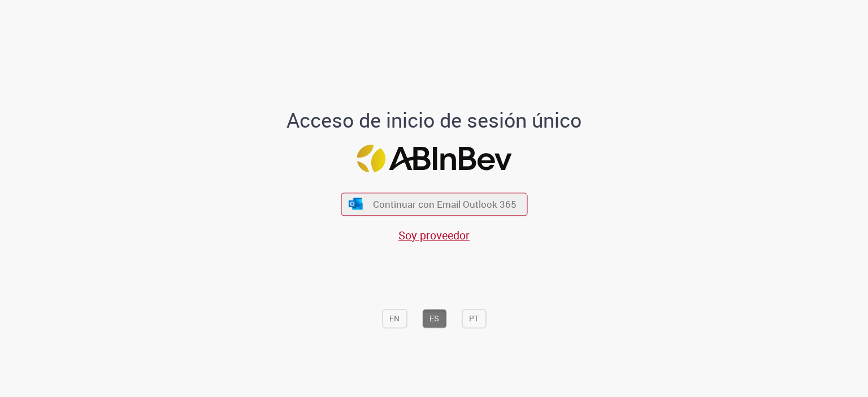 The height and width of the screenshot is (397, 868). What do you see at coordinates (434, 159) in the screenshot?
I see `img: Logo ABInBev` at bounding box center [434, 159].